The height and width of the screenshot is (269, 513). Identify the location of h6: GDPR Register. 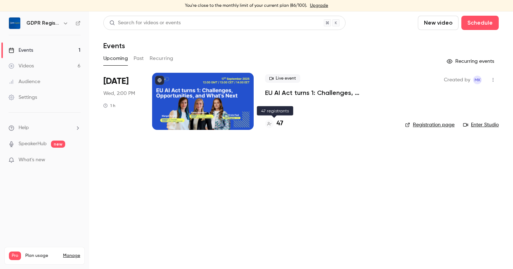
(43, 23).